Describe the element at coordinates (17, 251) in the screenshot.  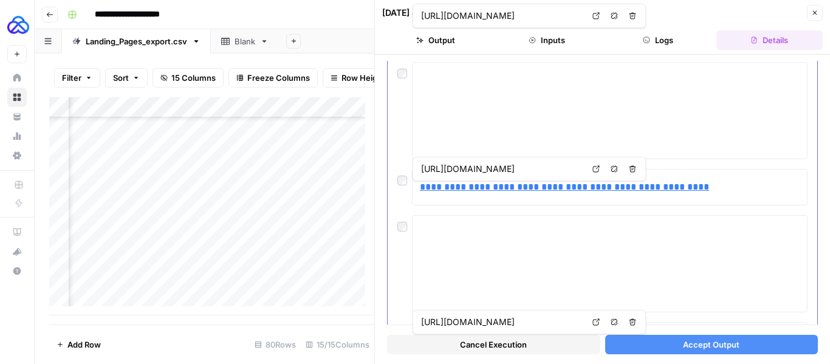
I see `button: What's new?` at that location.